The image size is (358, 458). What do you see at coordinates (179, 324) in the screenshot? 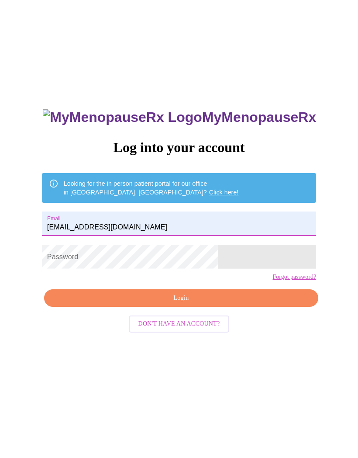
I see `span: Don't have an account?` at bounding box center [179, 324].